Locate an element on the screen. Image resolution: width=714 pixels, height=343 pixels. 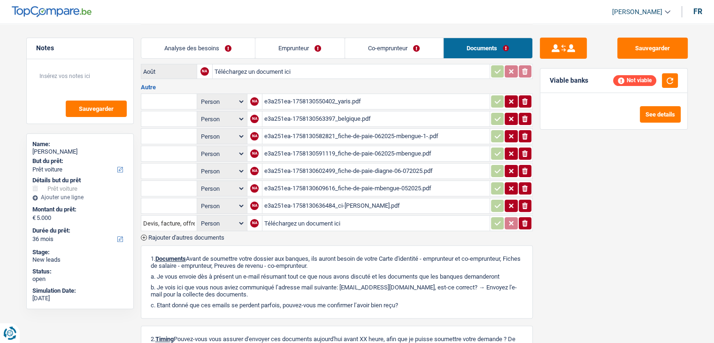
div: Name: is located at coordinates (80, 144).